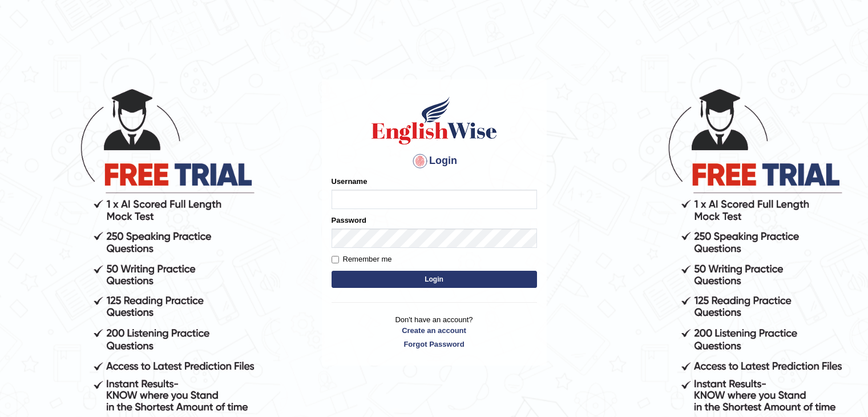 This screenshot has width=868, height=417. I want to click on h4: Login, so click(434, 161).